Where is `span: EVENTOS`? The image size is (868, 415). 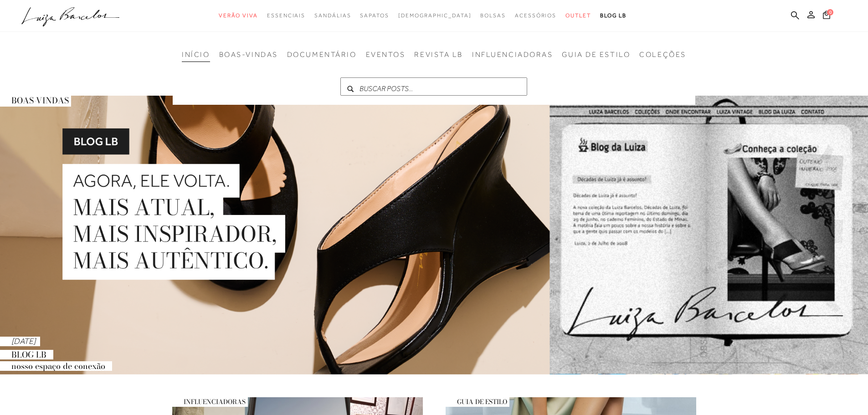
span: EVENTOS is located at coordinates (386, 54).